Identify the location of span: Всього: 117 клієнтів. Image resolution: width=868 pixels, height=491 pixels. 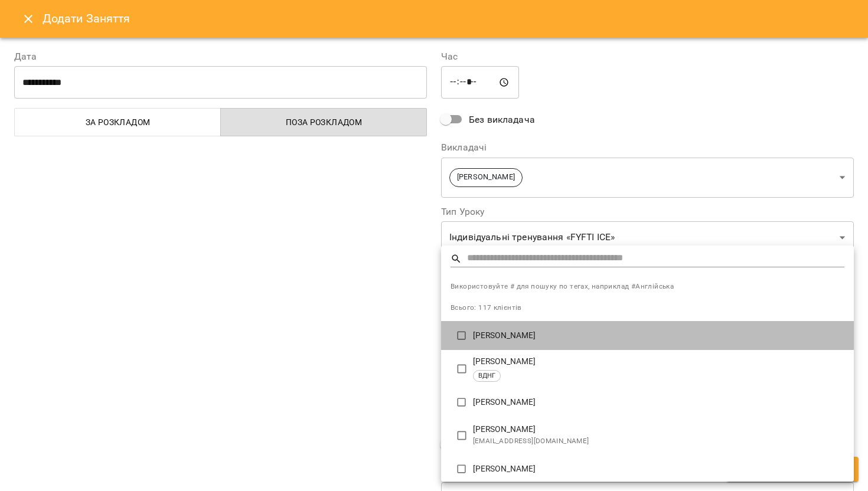
(486, 308).